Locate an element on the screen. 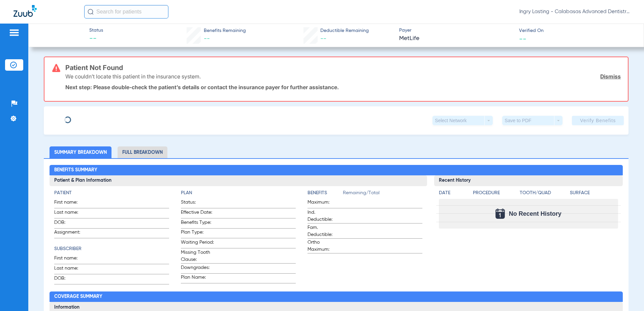 The width and height of the screenshot is (644, 311). app-breakdown-title: Date is located at coordinates (453, 195).